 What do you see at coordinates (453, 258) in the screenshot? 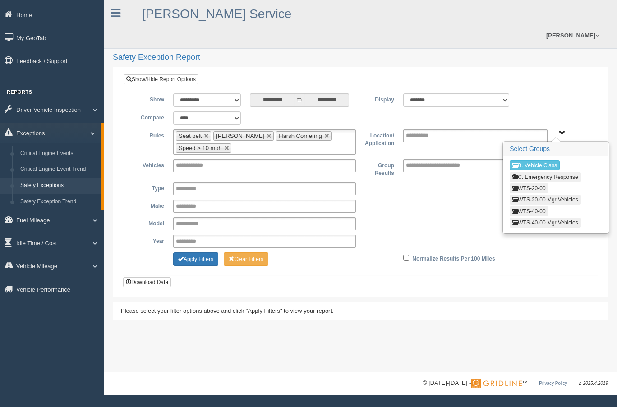
I see `label: Normalize Results Per 100 Miles` at bounding box center [453, 258].